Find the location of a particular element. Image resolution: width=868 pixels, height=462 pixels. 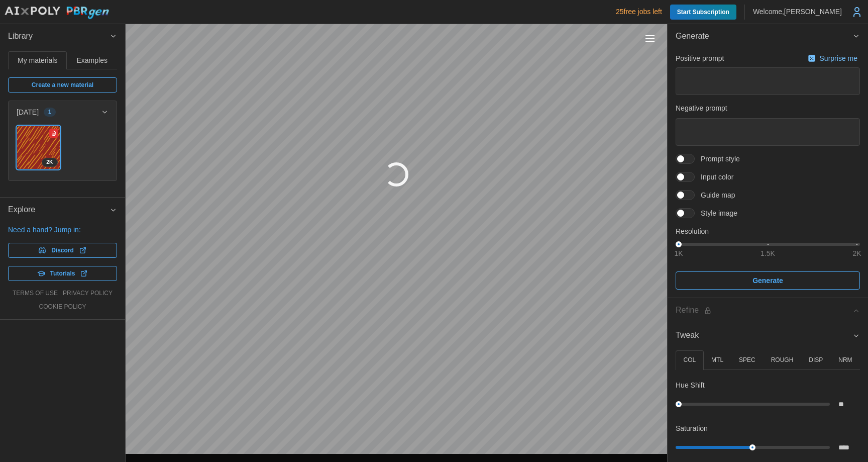

p: NRM is located at coordinates (845, 360).